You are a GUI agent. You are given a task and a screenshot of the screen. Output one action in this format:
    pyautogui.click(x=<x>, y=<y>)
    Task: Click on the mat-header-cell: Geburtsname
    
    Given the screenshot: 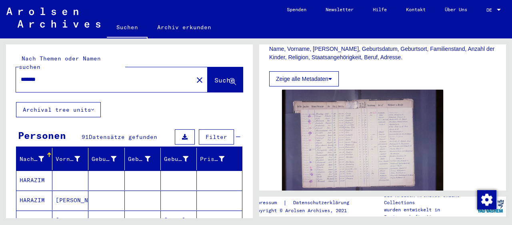 What is the action you would take?
    pyautogui.click(x=106, y=159)
    